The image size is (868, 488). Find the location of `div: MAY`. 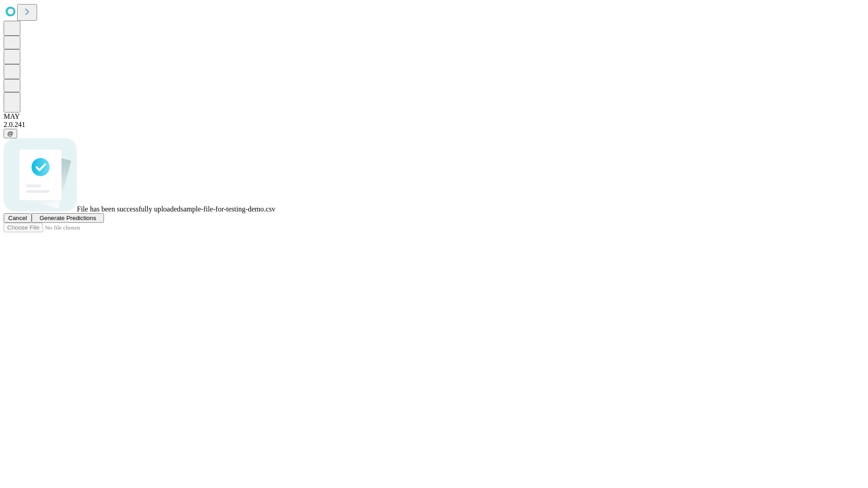

div: MAY is located at coordinates (434, 117).